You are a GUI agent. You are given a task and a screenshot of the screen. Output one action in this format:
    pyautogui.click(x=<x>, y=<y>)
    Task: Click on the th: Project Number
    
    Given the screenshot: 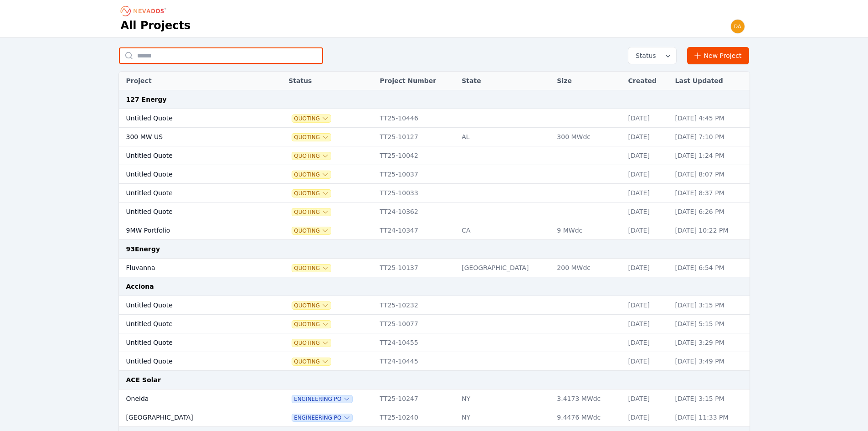 What is the action you would take?
    pyautogui.click(x=417, y=81)
    